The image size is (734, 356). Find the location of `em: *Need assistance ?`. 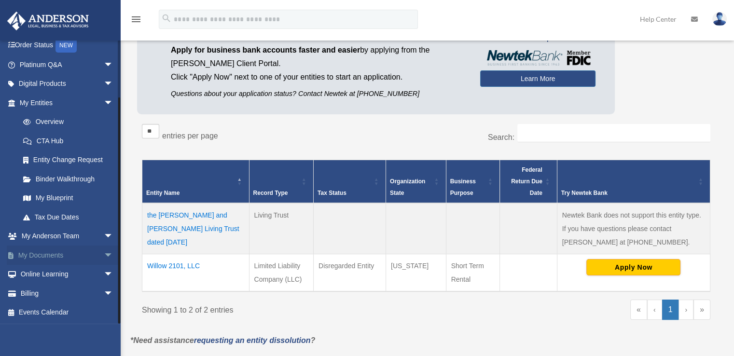

em: *Need assistance ? is located at coordinates (223, 340).